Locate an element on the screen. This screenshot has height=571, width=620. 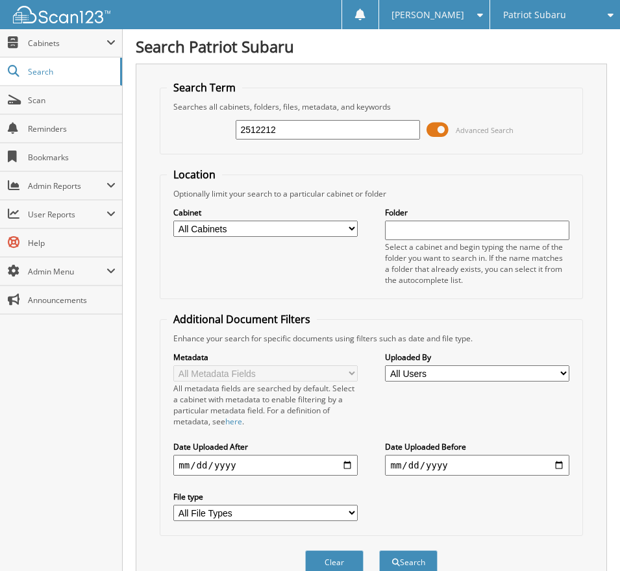
span: Scan is located at coordinates (71, 100).